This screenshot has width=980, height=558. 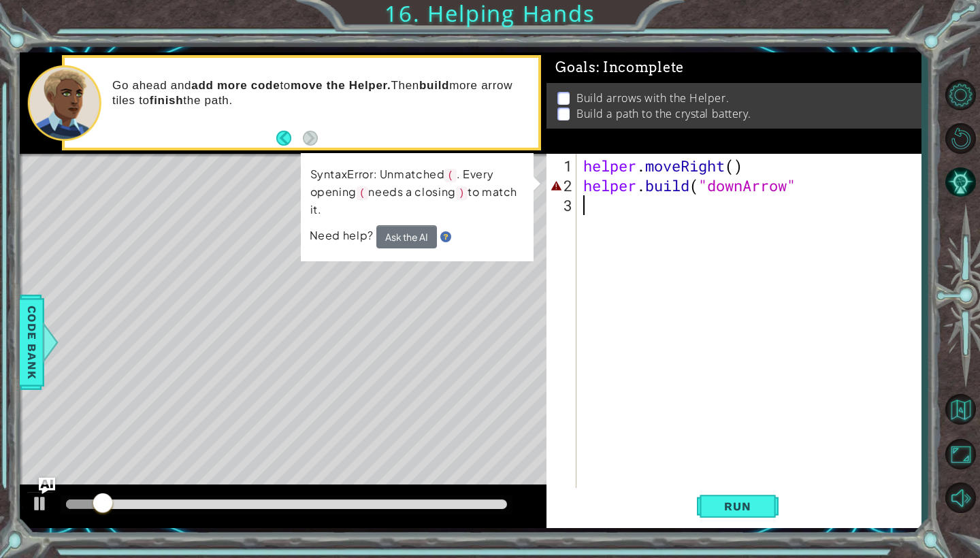 What do you see at coordinates (563, 166) in the screenshot?
I see `div: 1` at bounding box center [563, 166].